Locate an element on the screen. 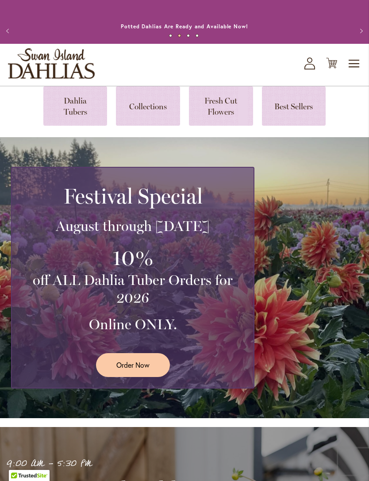  button: 1 of 4 is located at coordinates (170, 35).